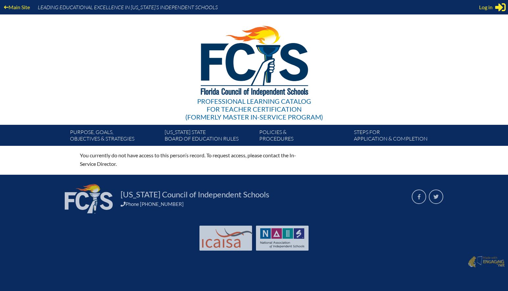  Describe the element at coordinates (254, 68) in the screenshot. I see `a: Professional Learning Catalog for Teacher Certification(formerly Master In-service Program)` at that location.